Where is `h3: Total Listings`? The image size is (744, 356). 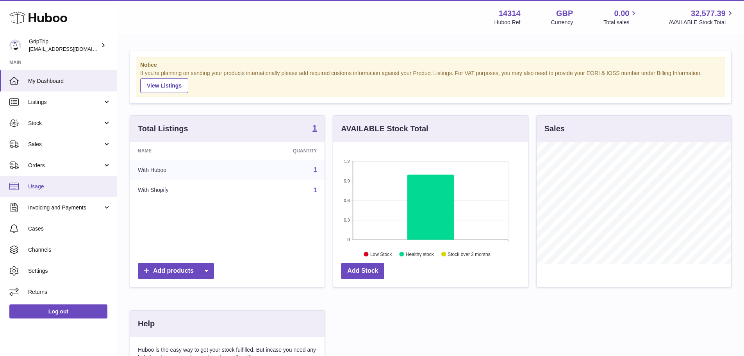
h3: Total Listings is located at coordinates (163, 129).